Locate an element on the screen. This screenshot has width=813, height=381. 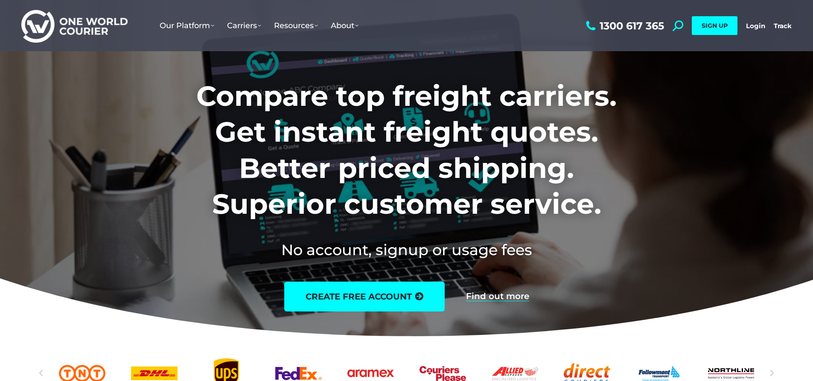
span: Resources is located at coordinates (296, 26).